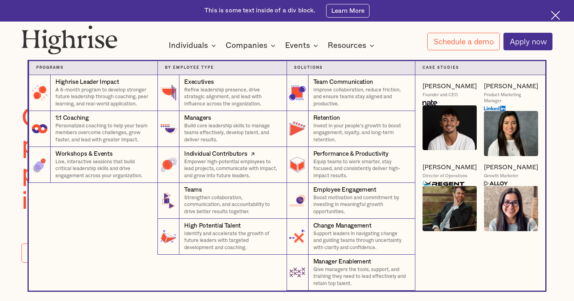 The image size is (574, 301). I want to click on p: Empower high-potential employees to lead projects, communicate with impact, and grow into future ..., so click(232, 169).